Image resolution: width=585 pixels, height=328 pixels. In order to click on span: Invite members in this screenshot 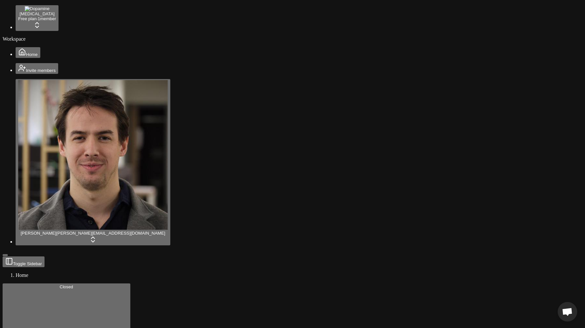, I will do `click(41, 70)`.